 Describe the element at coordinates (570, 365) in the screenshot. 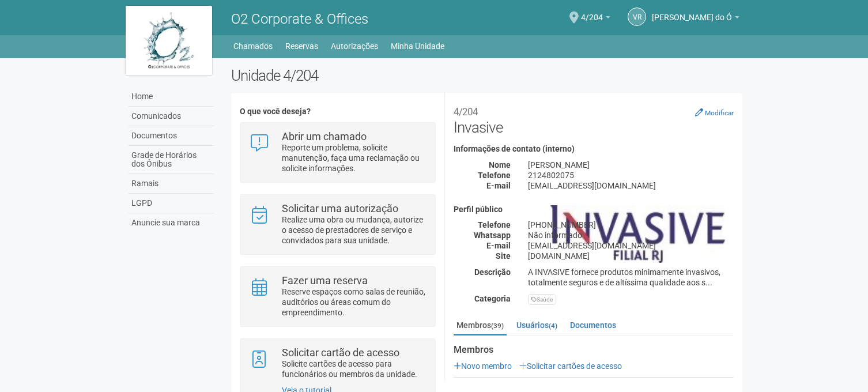

I see `a: Solicitar cartões de acesso` at that location.